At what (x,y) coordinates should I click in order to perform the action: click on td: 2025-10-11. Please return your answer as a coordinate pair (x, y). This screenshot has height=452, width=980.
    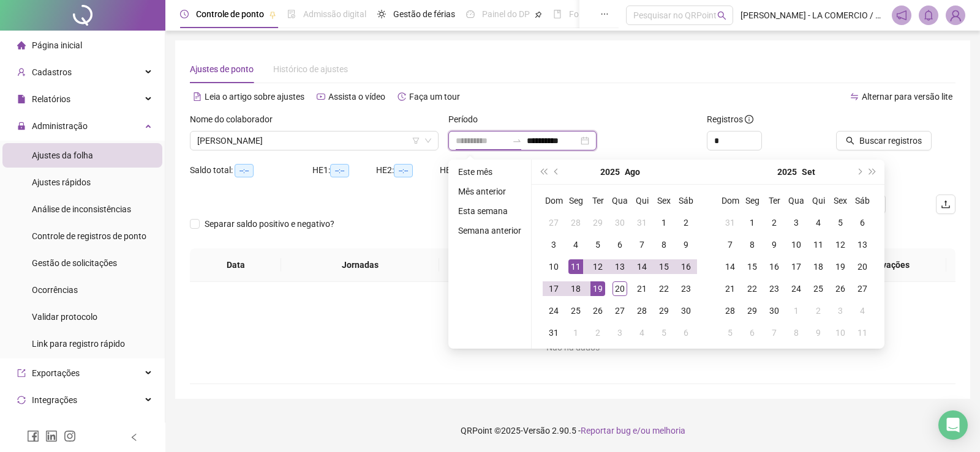
    Looking at the image, I should click on (862, 333).